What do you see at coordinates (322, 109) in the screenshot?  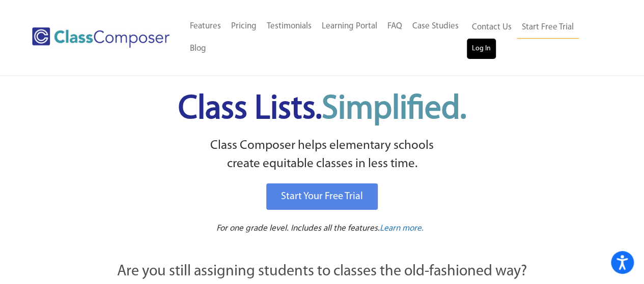 I see `span: Class Lists.` at bounding box center [322, 109].